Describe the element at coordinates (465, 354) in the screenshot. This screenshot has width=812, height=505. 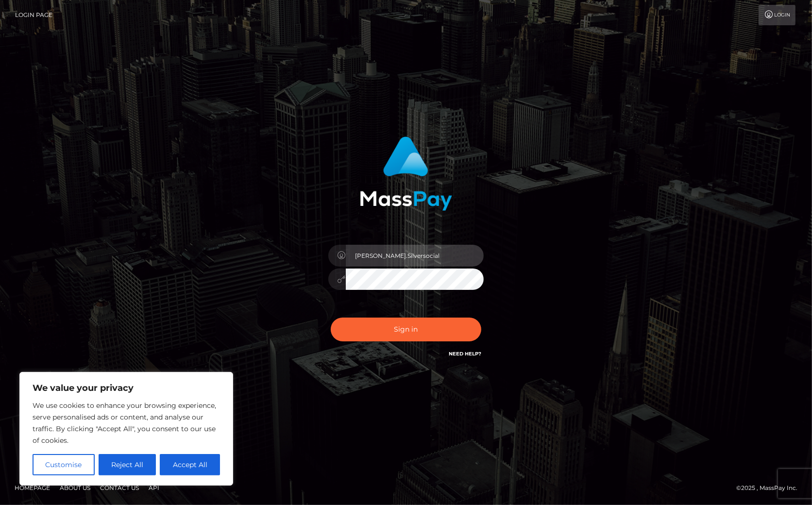
I see `a: Need Help?` at that location.